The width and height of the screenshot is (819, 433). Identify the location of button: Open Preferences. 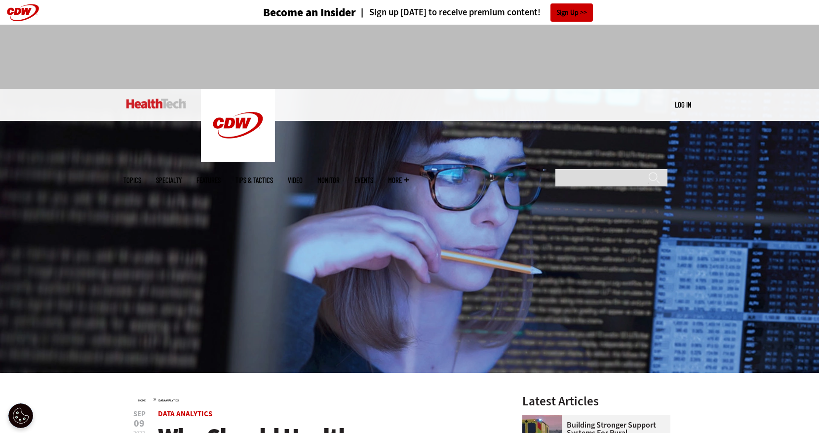
(21, 416).